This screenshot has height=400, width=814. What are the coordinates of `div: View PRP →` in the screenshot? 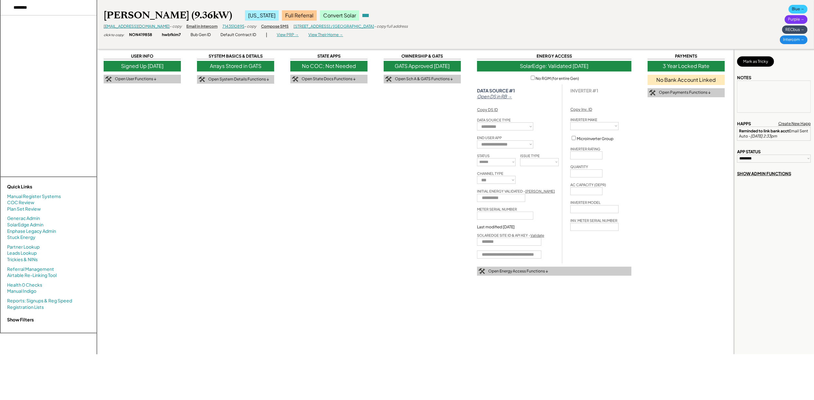 It's located at (288, 35).